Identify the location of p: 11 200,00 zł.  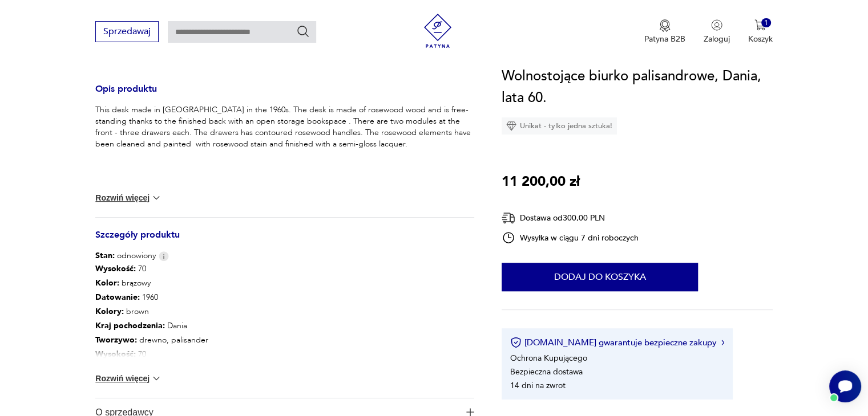
(540, 182).